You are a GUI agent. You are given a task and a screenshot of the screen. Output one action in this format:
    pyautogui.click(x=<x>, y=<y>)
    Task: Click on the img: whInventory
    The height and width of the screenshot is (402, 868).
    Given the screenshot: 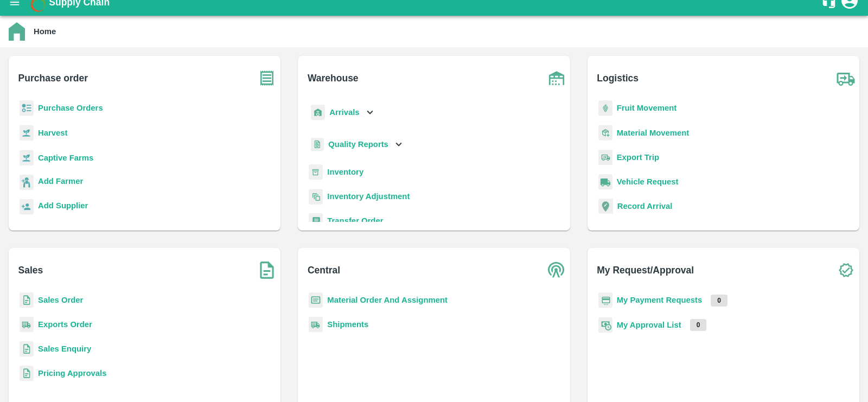 What is the action you would take?
    pyautogui.click(x=316, y=172)
    